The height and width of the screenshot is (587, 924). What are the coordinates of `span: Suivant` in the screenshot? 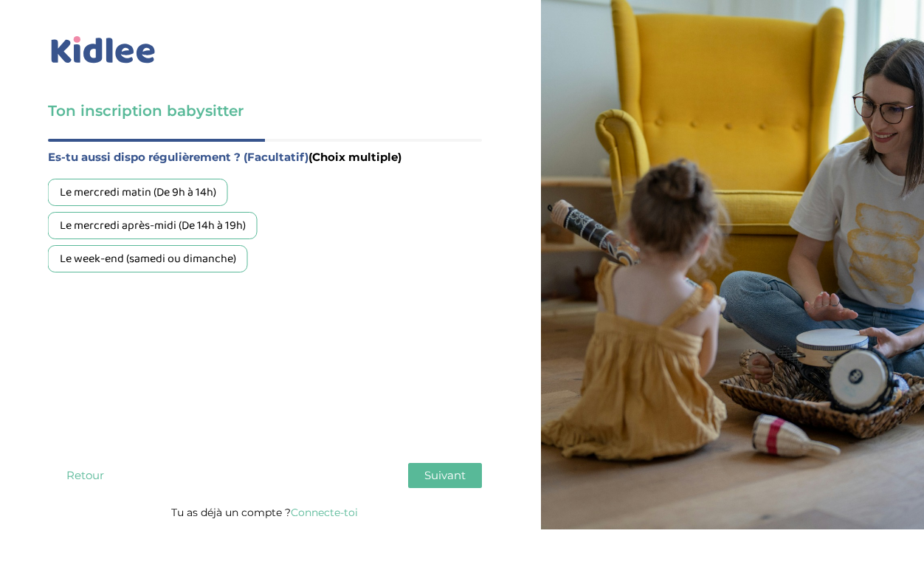 It's located at (445, 475).